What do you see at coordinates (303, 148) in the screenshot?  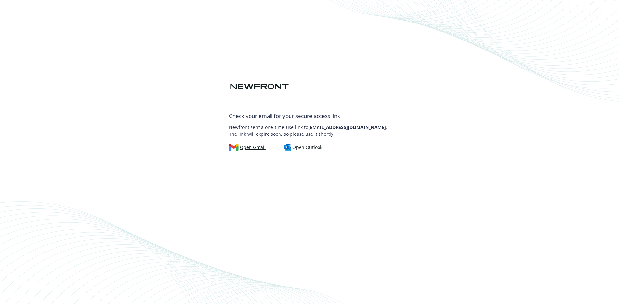 I see `div: Open Outlook` at bounding box center [303, 148].